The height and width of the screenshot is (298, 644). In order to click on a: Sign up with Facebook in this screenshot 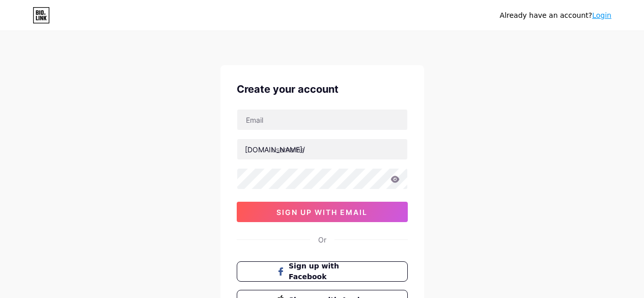, I will do `click(322, 271)`.